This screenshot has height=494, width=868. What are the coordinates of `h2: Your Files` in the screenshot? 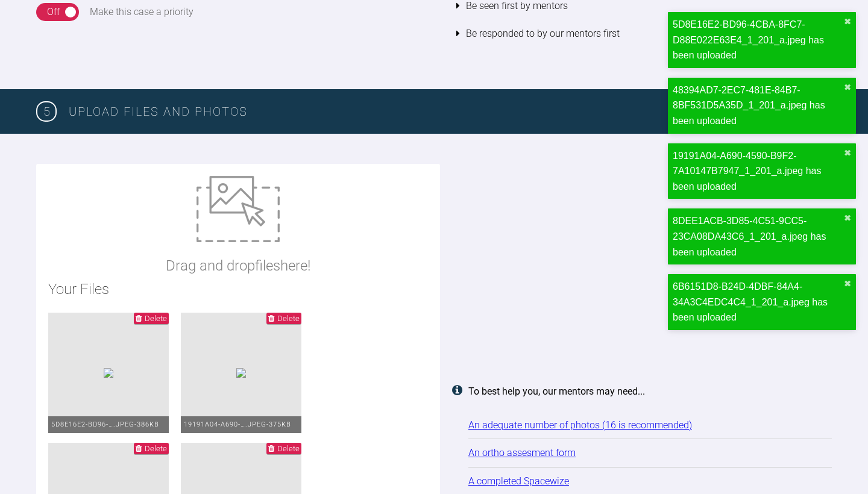 It's located at (238, 289).